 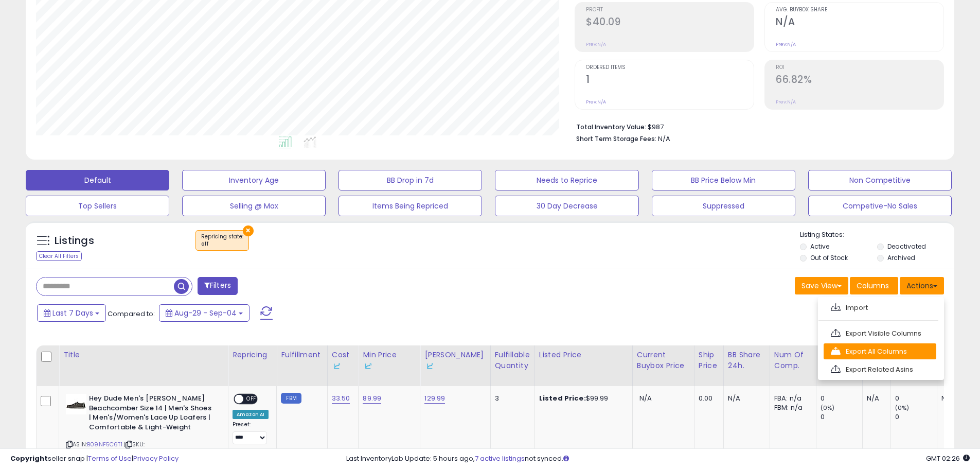 What do you see at coordinates (254, 206) in the screenshot?
I see `button: Selling @ Max` at bounding box center [254, 206].